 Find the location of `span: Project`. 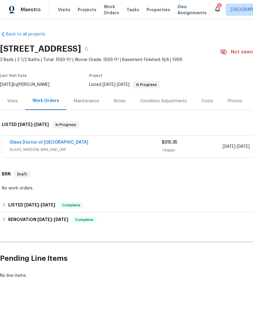

span: Project is located at coordinates (96, 76).